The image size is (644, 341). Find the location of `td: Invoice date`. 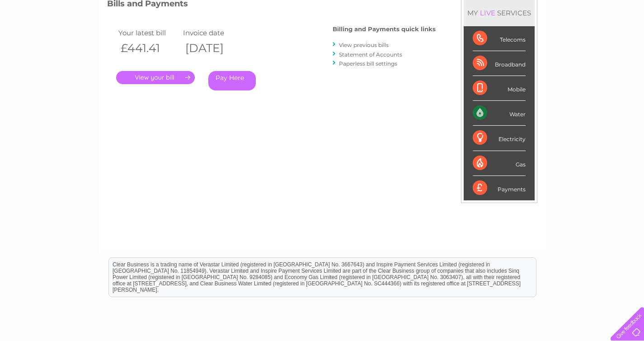

td: Invoice date is located at coordinates (213, 33).